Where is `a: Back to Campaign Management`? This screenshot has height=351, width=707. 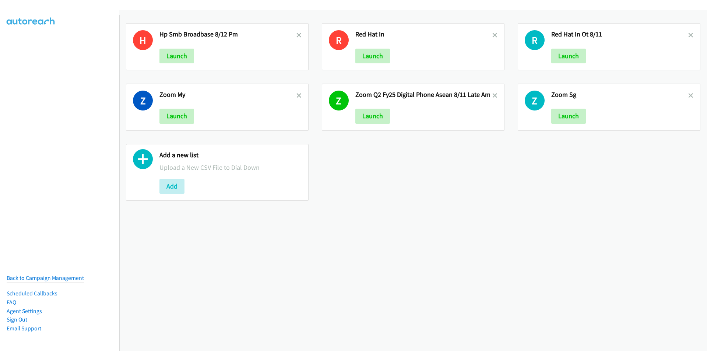 a: Back to Campaign Management is located at coordinates (45, 278).